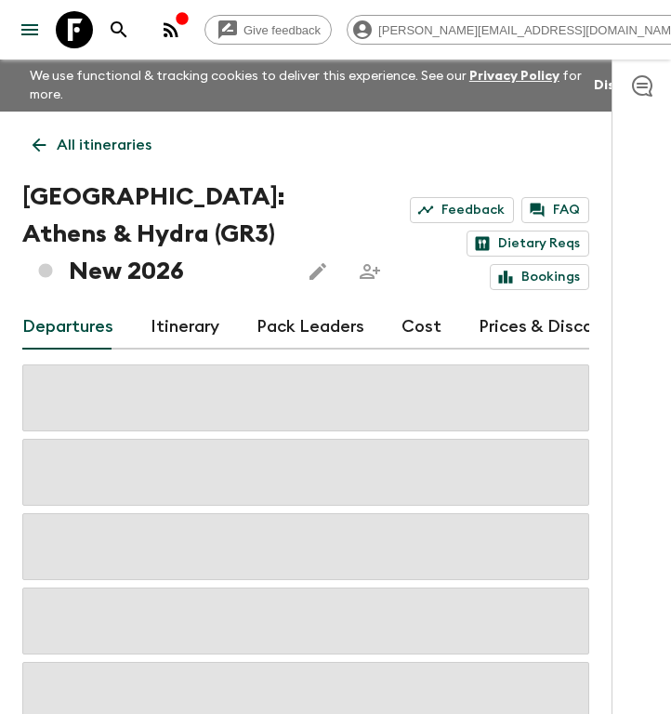 This screenshot has width=671, height=714. What do you see at coordinates (421, 327) in the screenshot?
I see `a: Cost` at bounding box center [421, 327].